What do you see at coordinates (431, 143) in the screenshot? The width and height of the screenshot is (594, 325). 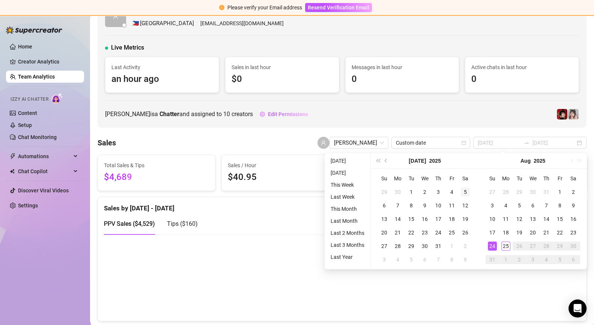 I see `span: Custom date` at bounding box center [431, 143].